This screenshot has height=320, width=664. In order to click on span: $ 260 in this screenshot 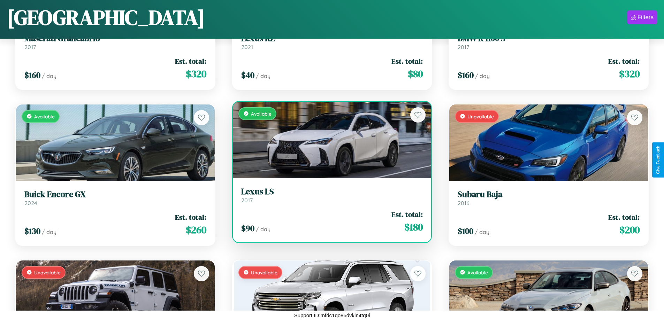, I will do `click(196, 230)`.